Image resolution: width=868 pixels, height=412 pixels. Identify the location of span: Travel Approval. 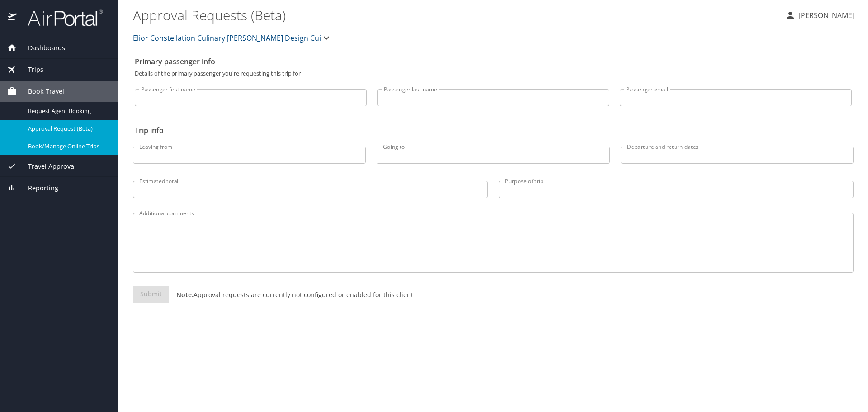
(46, 166).